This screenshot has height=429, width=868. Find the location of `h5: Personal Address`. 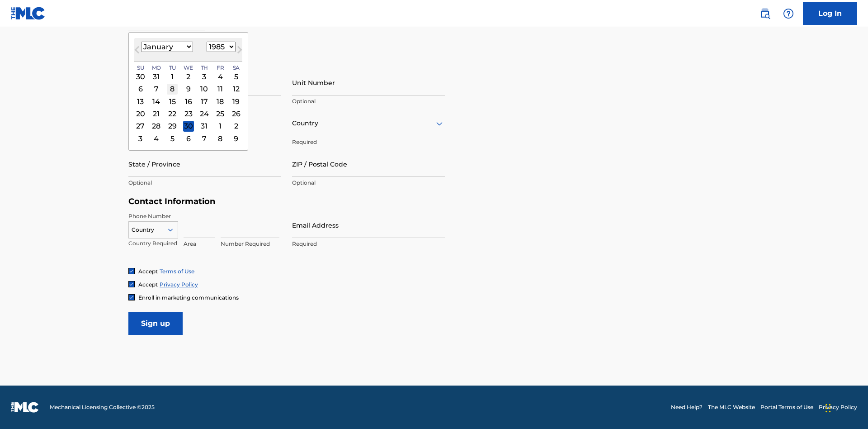

h5: Personal Address is located at coordinates (434, 65).